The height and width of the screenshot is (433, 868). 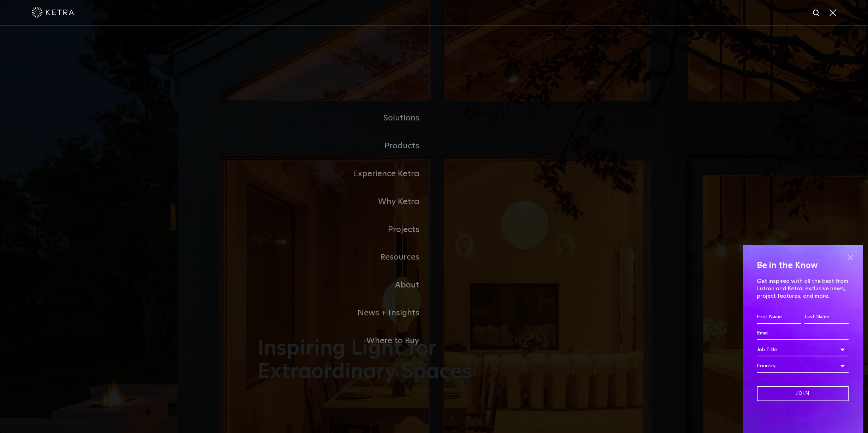 What do you see at coordinates (53, 13) in the screenshot?
I see `img: ketra-logo-2019-white` at bounding box center [53, 13].